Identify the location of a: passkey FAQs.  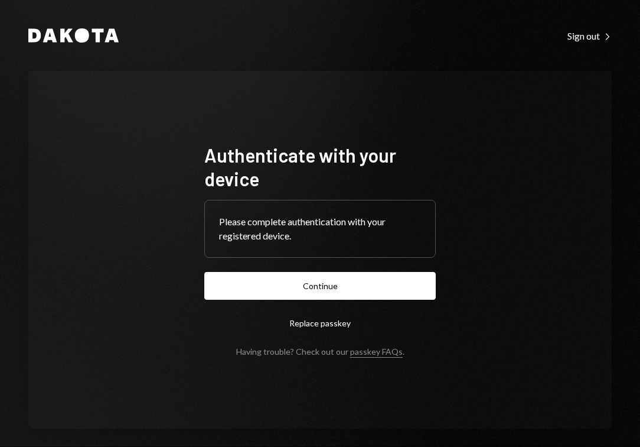
(376, 351).